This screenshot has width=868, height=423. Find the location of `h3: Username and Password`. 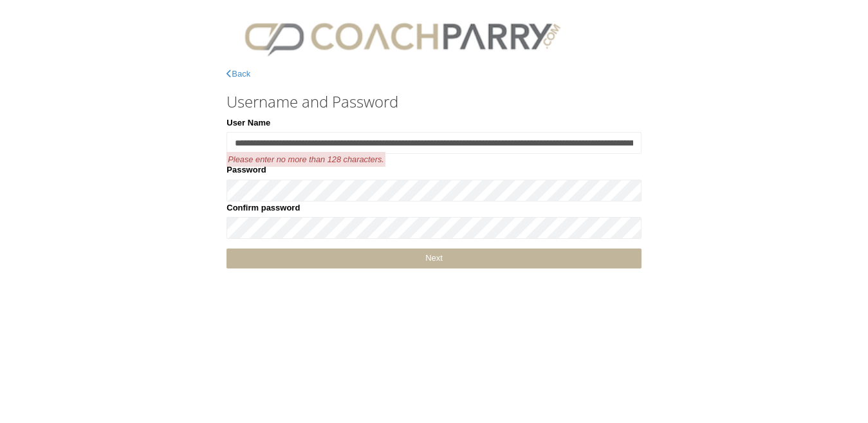

h3: Username and Password is located at coordinates (433, 101).